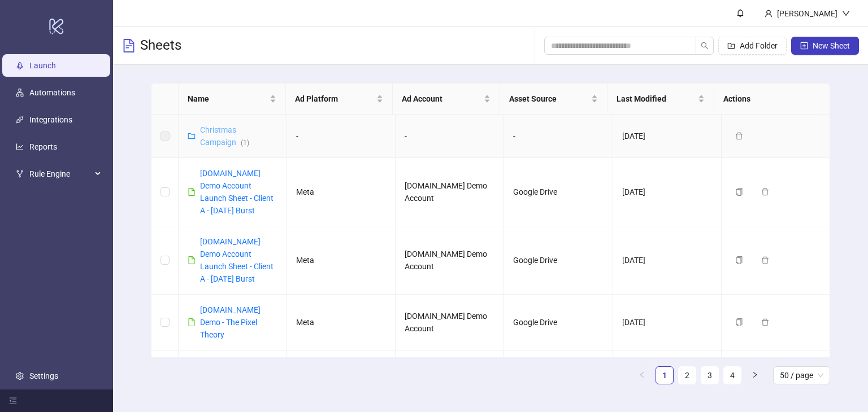  I want to click on th: Asset Source, so click(554, 99).